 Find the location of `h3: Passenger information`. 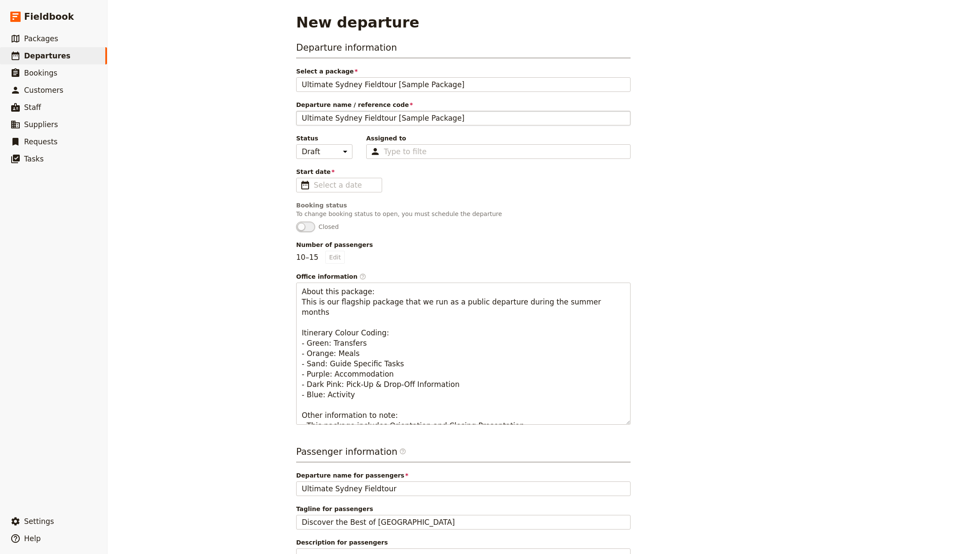

h3: Passenger information is located at coordinates (463, 454).